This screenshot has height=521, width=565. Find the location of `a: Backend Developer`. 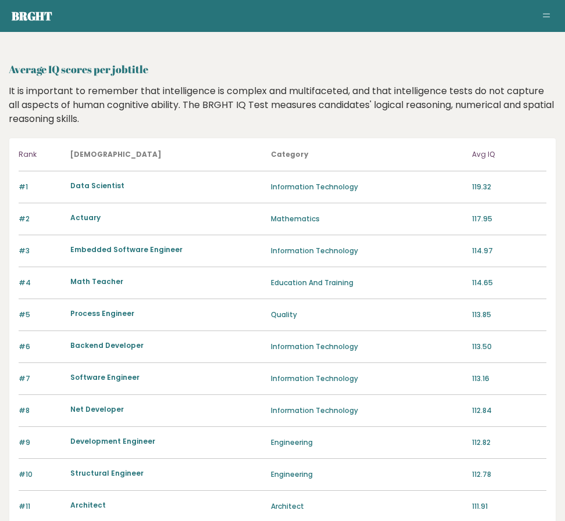

a: Backend Developer is located at coordinates (107, 345).